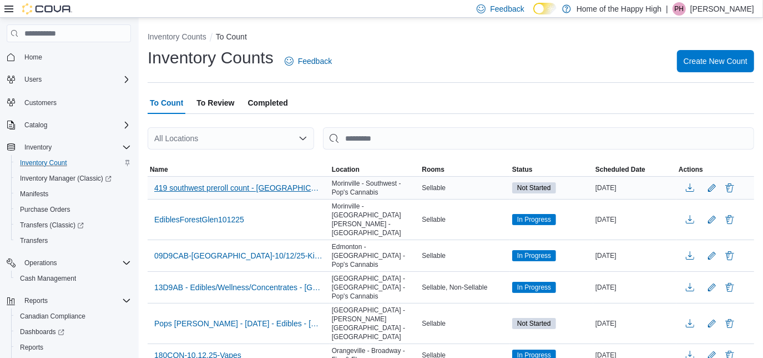 The width and height of the screenshot is (763, 358). What do you see at coordinates (239, 169) in the screenshot?
I see `button: Name` at bounding box center [239, 169].